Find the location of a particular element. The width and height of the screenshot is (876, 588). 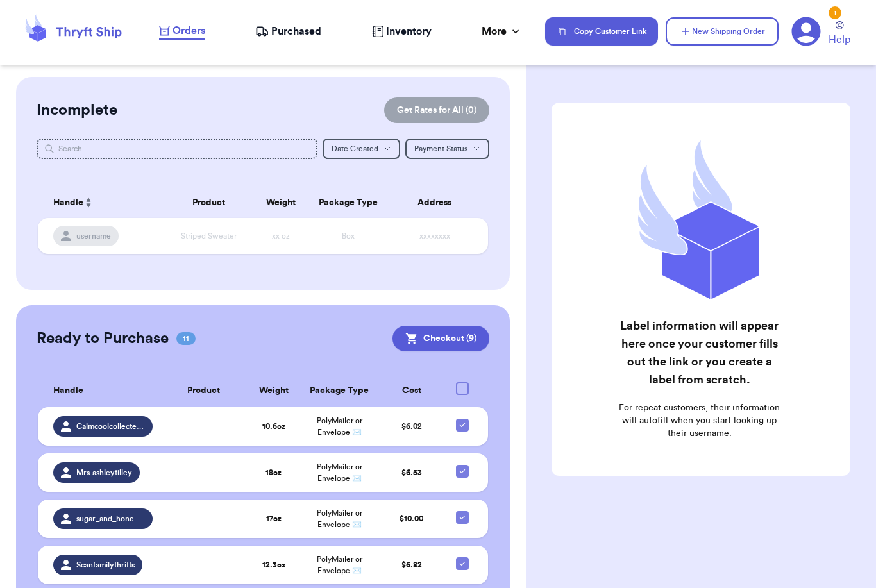

span: xx oz is located at coordinates (281, 236).